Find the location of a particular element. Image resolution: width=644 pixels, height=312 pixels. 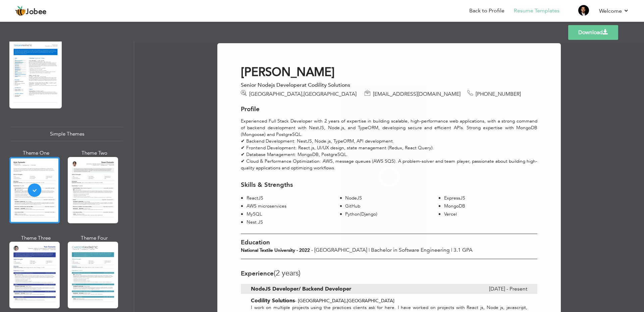

img: Profile Img is located at coordinates (584, 11).